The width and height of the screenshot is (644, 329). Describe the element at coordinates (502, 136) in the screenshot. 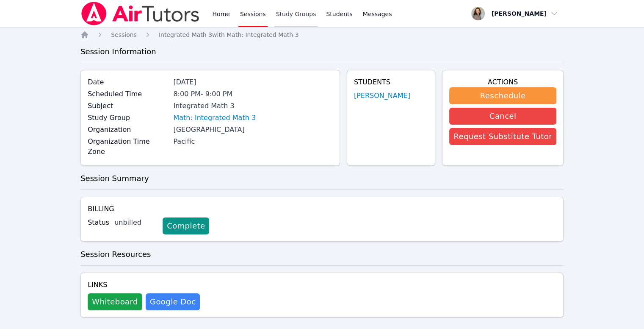

I see `button: Request Substitute Tutor` at that location.